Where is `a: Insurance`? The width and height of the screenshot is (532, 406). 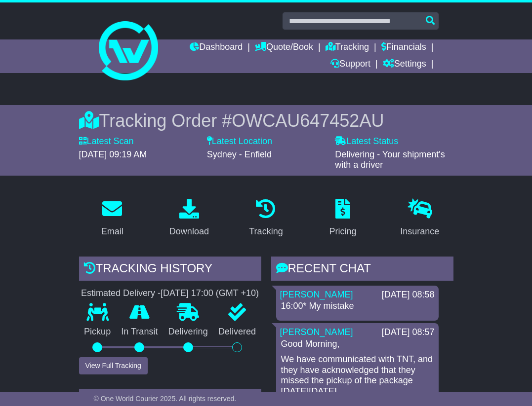
a: Insurance is located at coordinates (419, 218).